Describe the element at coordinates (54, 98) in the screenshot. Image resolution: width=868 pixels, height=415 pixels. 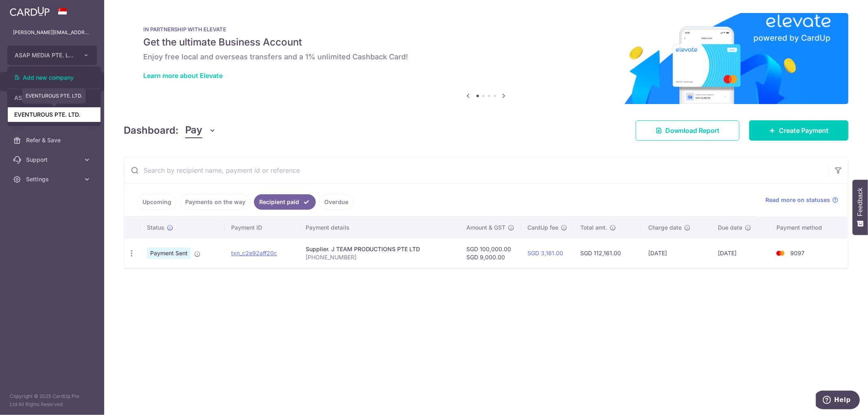
I see `a: ASAP MEDIA PTE. LTD.` at that location.